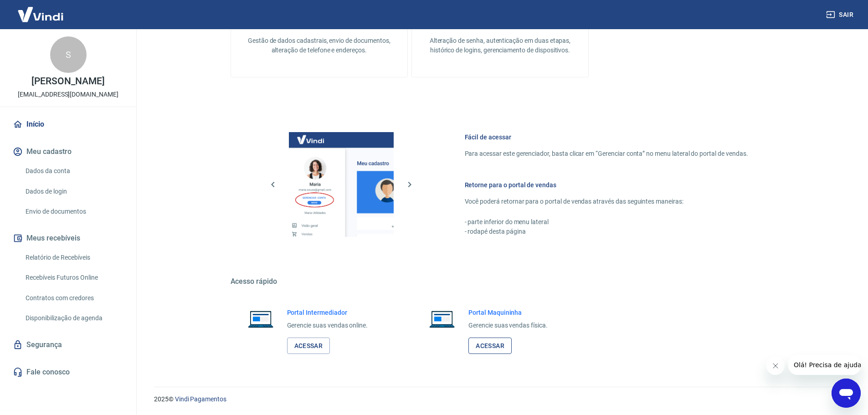 Image resolution: width=868 pixels, height=415 pixels. What do you see at coordinates (607, 185) in the screenshot?
I see `h6: Retorne para o portal de vendas` at bounding box center [607, 185].